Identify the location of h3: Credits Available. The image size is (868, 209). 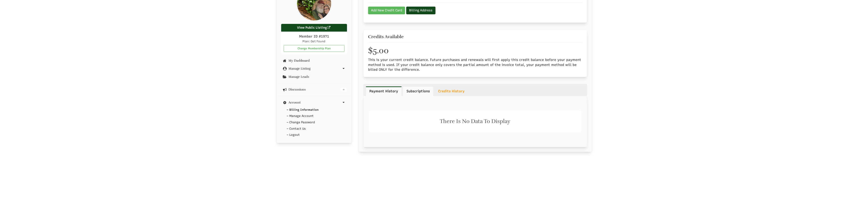
(476, 37).